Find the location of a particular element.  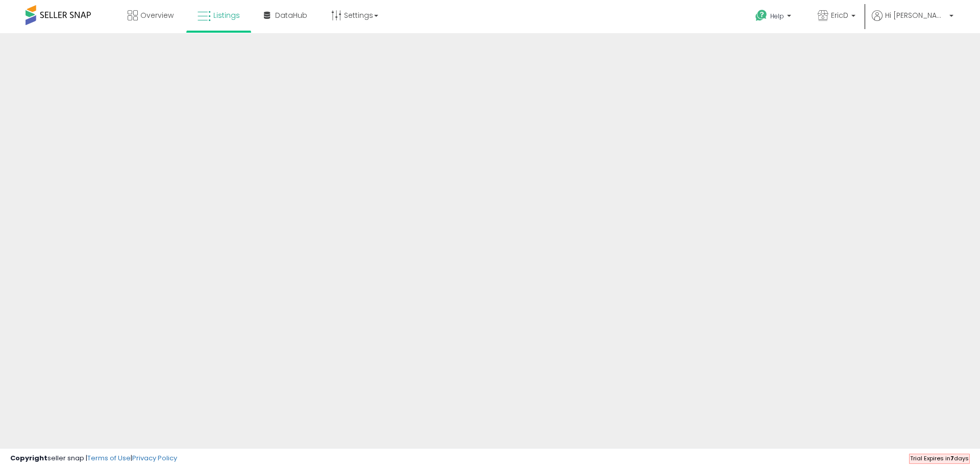

span: Trial Expires in days is located at coordinates (939, 458).